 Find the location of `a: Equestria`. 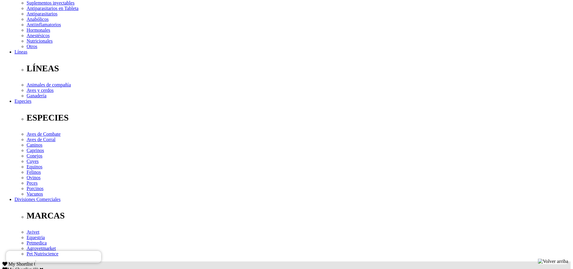

a: Equestria is located at coordinates (36, 237).